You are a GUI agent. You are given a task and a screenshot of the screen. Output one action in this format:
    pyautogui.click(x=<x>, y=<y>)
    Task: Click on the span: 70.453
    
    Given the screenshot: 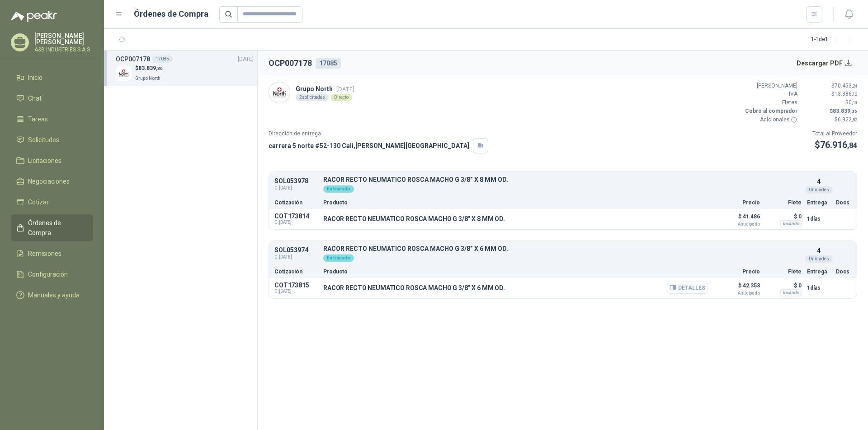 What is the action you would take?
    pyautogui.click(x=846, y=86)
    